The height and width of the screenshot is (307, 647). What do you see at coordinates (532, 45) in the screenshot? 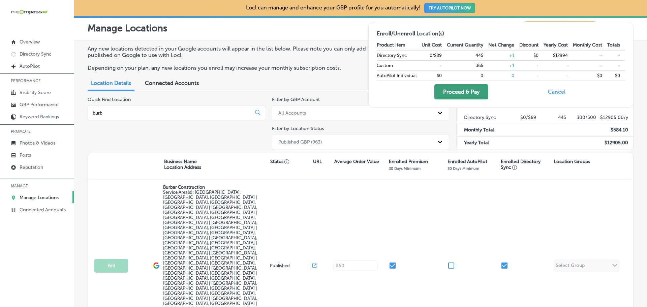
I see `th: Discount` at bounding box center [532, 45].